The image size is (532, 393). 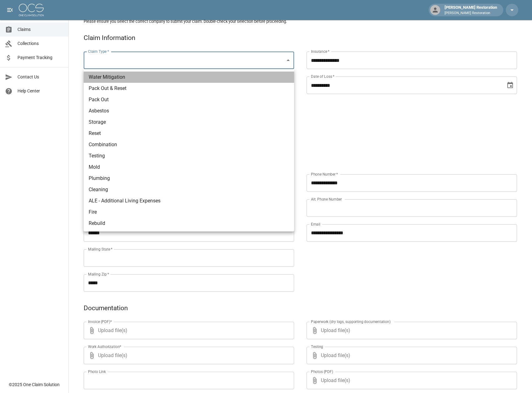 I want to click on li: Mold, so click(x=189, y=167).